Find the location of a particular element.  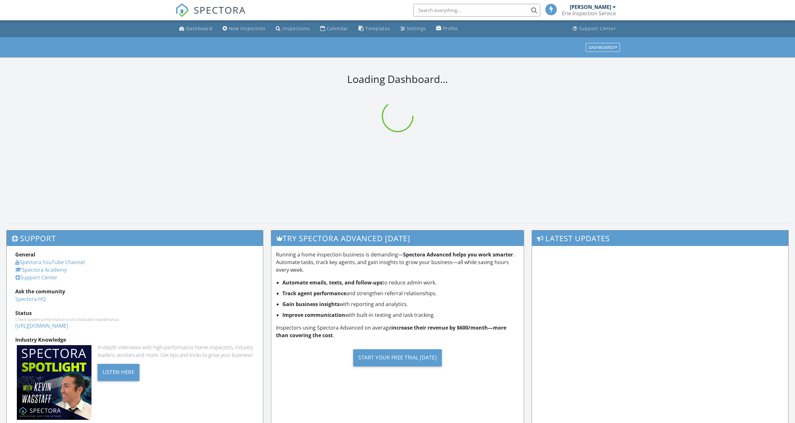

h3: Support is located at coordinates (135, 238).